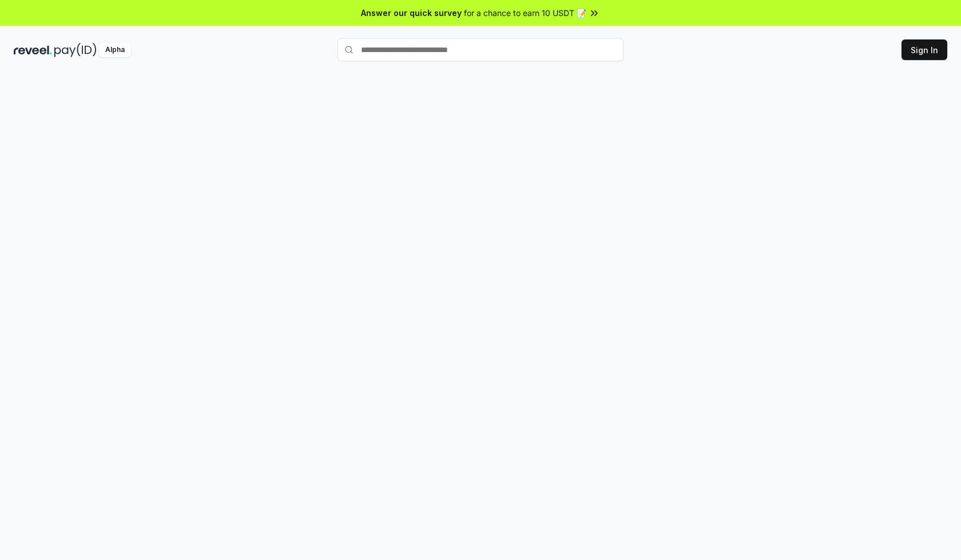 The height and width of the screenshot is (560, 961). What do you see at coordinates (115, 50) in the screenshot?
I see `div: Alpha` at bounding box center [115, 50].